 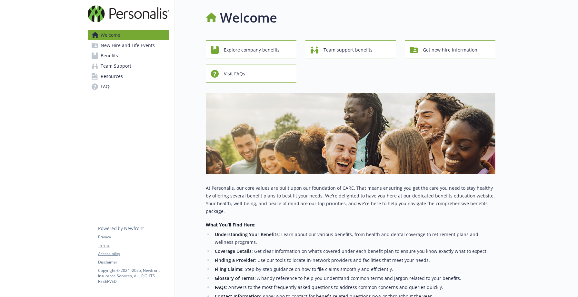 I want to click on span: New Hire and Life Events, so click(x=128, y=45).